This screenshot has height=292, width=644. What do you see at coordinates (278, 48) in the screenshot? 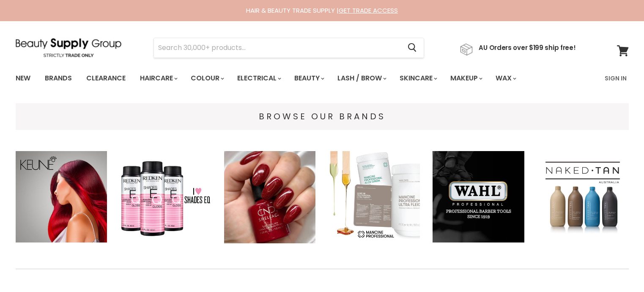
I see `input: Search` at bounding box center [278, 48].